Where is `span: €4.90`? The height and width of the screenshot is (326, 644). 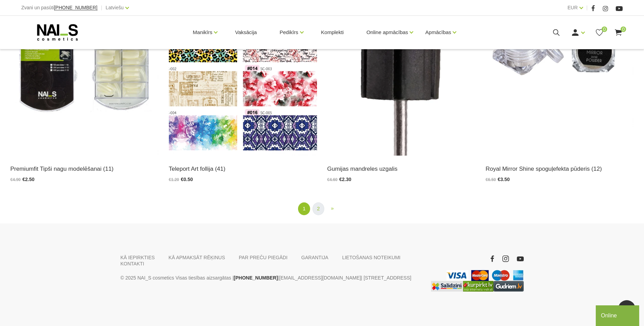
span: €4.90 is located at coordinates (15, 180).